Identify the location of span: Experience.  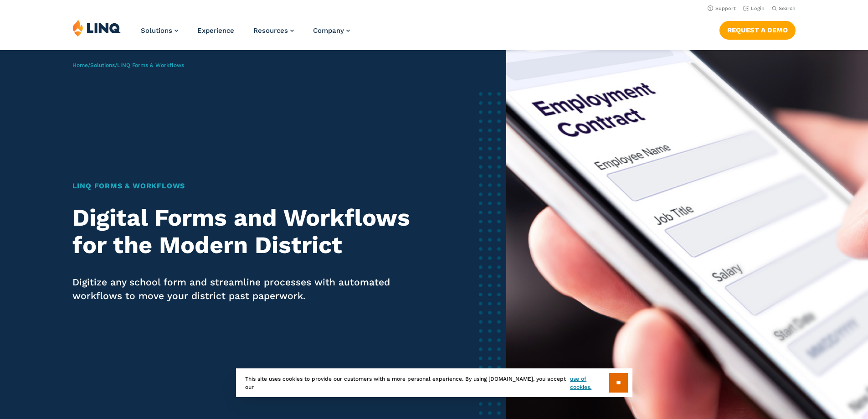
(215, 31).